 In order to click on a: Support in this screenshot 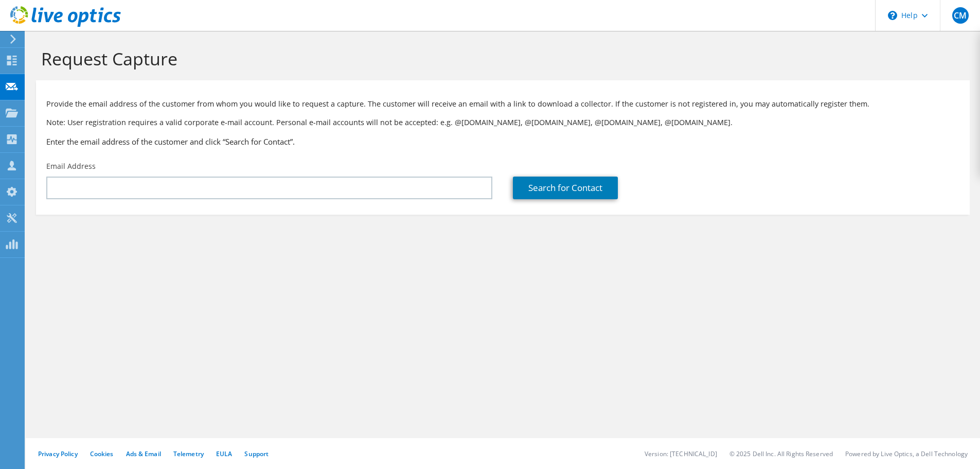, I will do `click(256, 453)`.